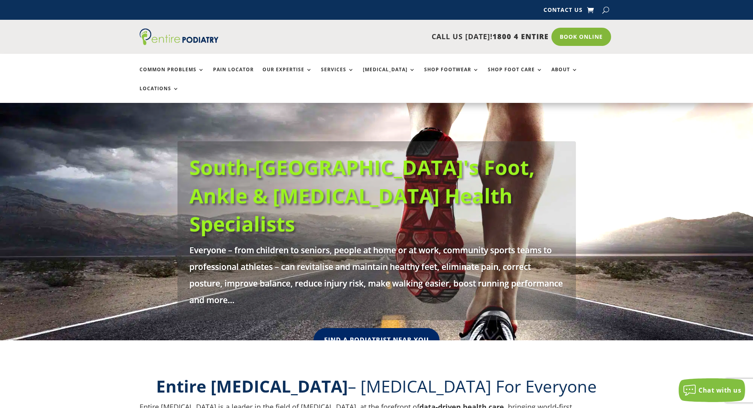  I want to click on span: 1800 4 ENTIRE, so click(521, 36).